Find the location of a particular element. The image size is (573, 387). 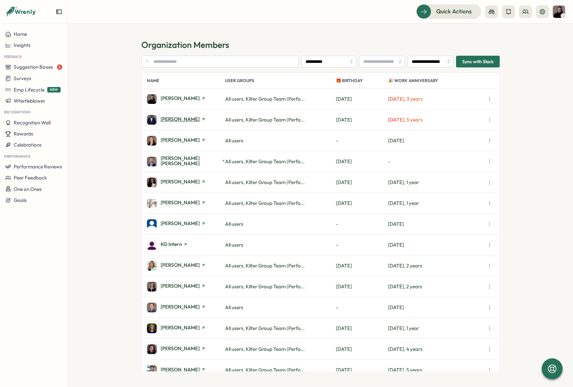

img: Jasmine Miller is located at coordinates (152, 182).